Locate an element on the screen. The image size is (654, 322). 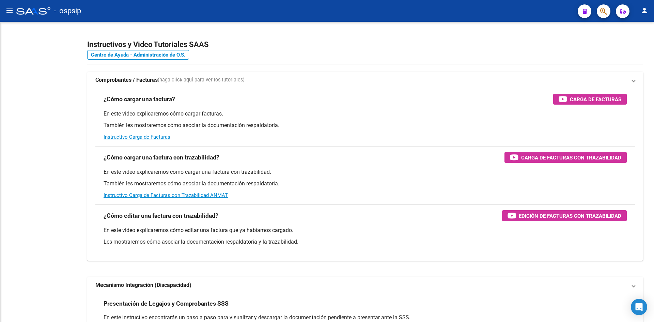
h3: ¿Cómo cargar una factura? is located at coordinates (139, 99).